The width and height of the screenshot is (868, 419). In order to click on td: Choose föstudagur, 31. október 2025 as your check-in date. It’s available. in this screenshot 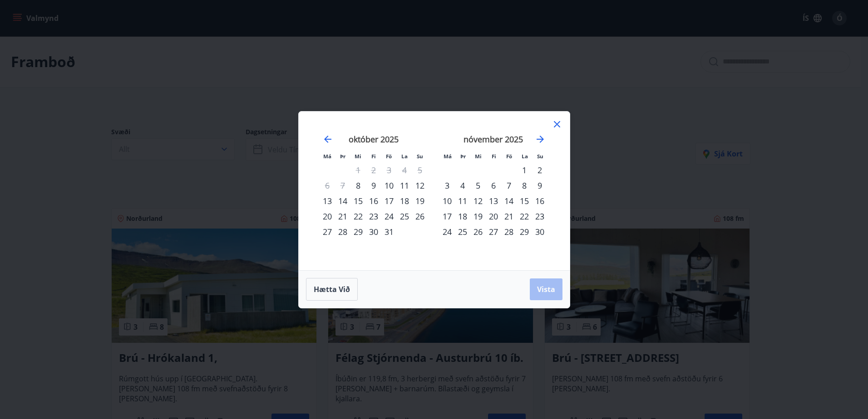, I will do `click(389, 231)`.